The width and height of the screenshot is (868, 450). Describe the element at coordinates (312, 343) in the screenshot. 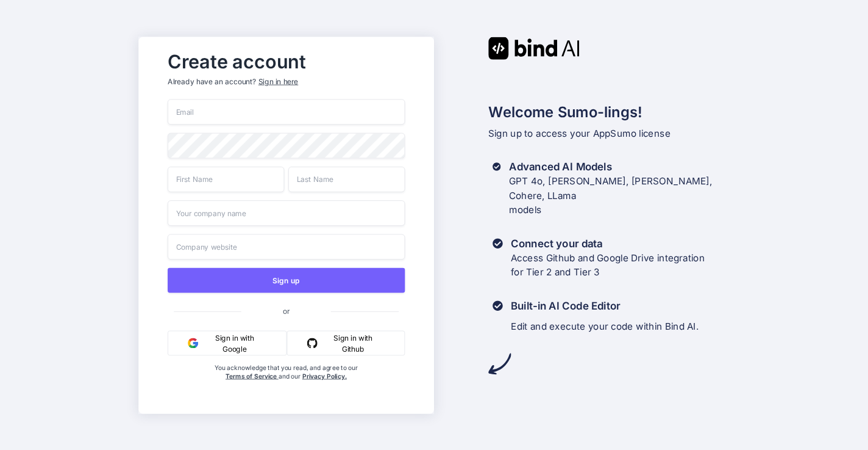

I see `img: github` at that location.